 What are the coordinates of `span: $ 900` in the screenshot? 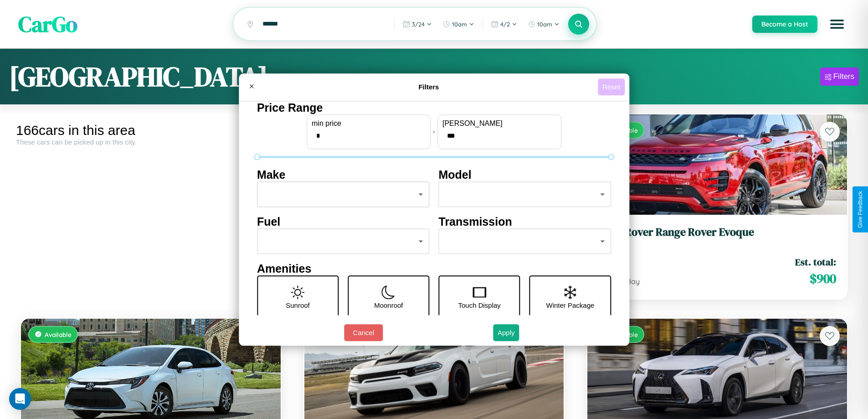 It's located at (823, 278).